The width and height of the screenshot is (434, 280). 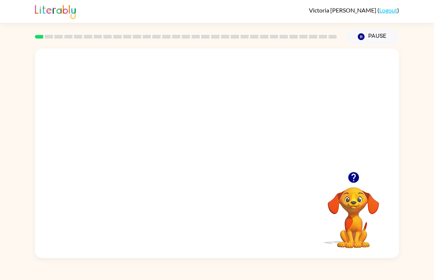 What do you see at coordinates (388, 10) in the screenshot?
I see `a: Logout` at bounding box center [388, 10].